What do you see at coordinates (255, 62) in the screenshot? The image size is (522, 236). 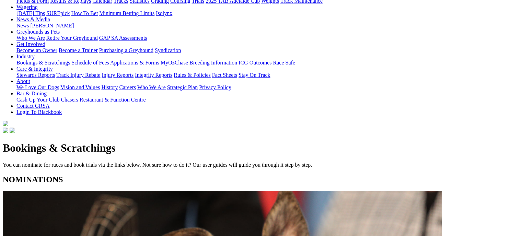 I see `a: ICG Outcomes` at bounding box center [255, 62].